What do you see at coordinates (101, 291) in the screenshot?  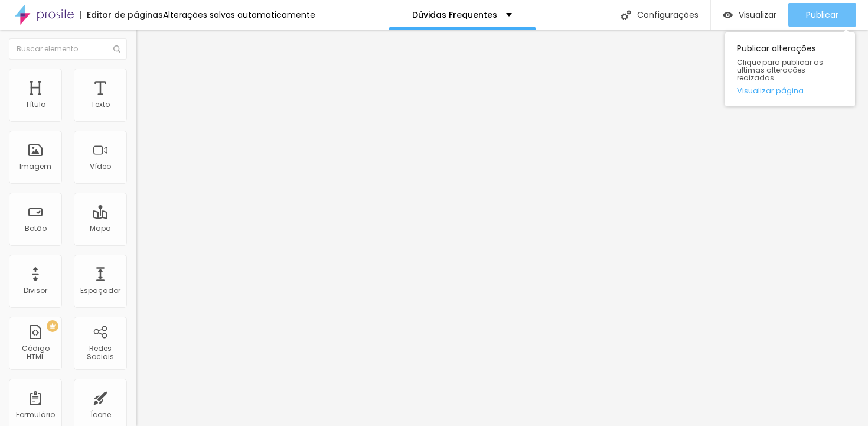 I see `div: Espaçador` at bounding box center [101, 291].